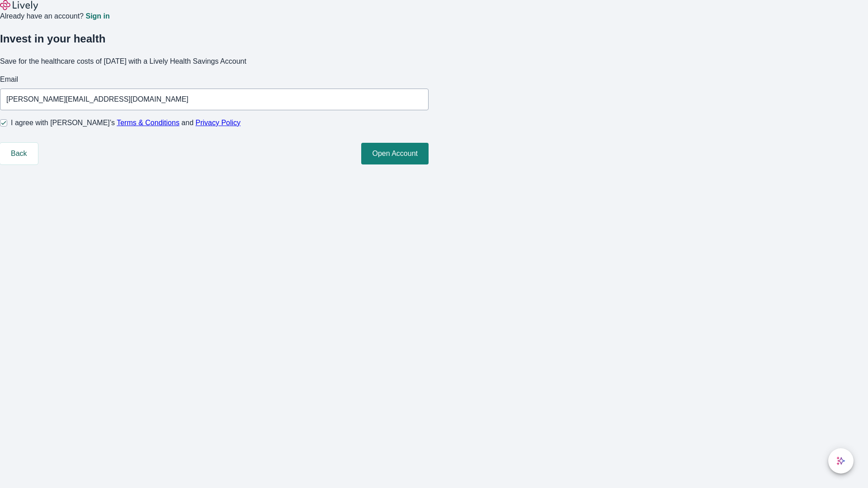 Image resolution: width=868 pixels, height=488 pixels. Describe the element at coordinates (97, 16) in the screenshot. I see `div: Sign in` at that location.